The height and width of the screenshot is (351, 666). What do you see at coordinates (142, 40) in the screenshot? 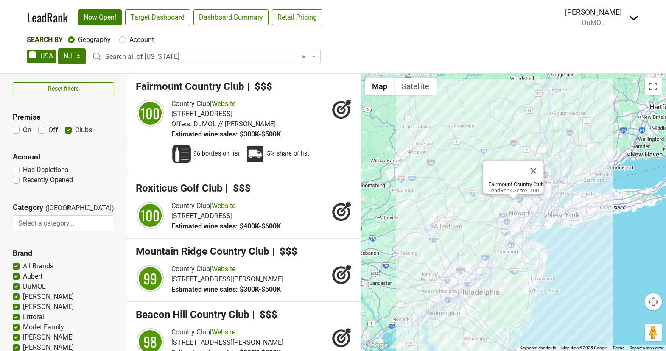
I see `label: Account` at bounding box center [142, 40].